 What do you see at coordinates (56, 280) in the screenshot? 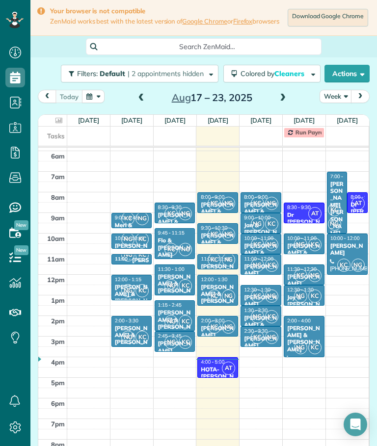
I see `span: 12pm` at bounding box center [56, 280].